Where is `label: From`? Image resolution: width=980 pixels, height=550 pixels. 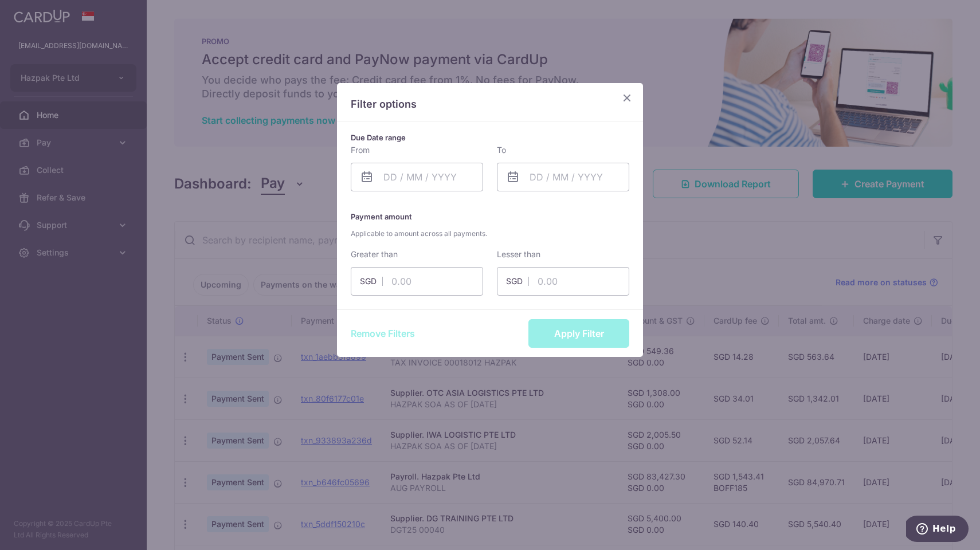 label: From is located at coordinates (360, 150).